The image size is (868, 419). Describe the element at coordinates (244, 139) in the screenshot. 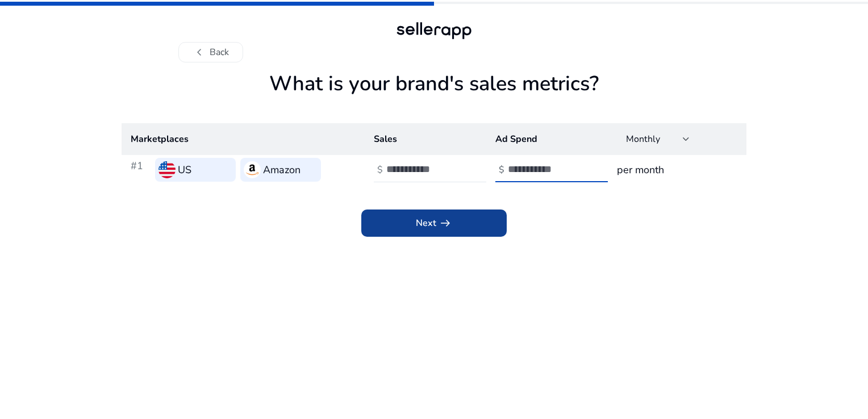

I see `th: Marketplaces` at that location.